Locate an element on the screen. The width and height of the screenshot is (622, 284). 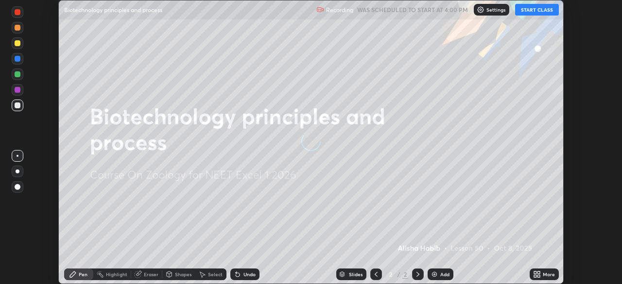
p: Settings is located at coordinates (496, 10).